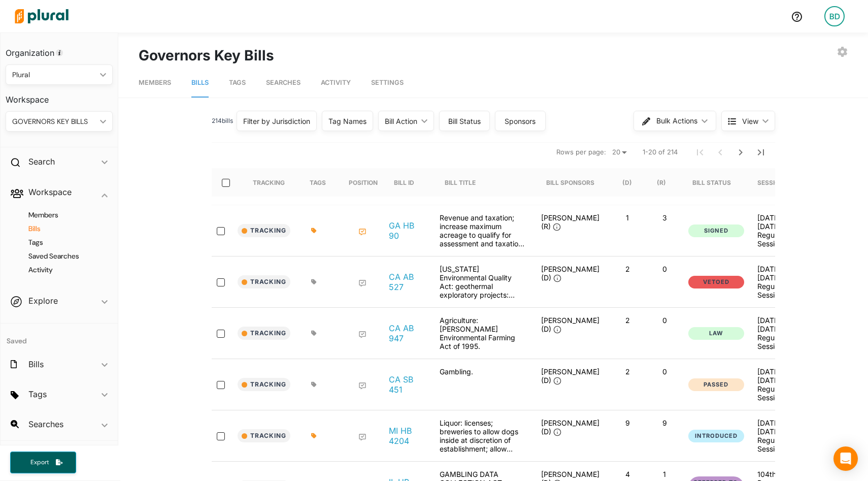  I want to click on button: First Page, so click(700, 152).